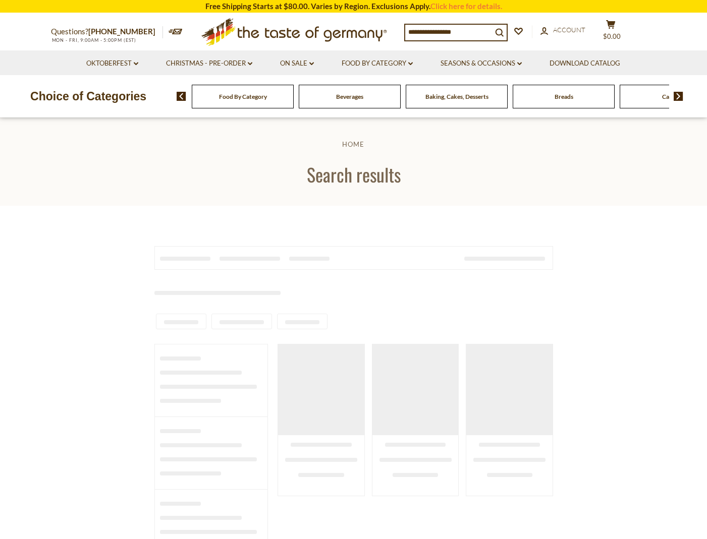 The width and height of the screenshot is (707, 539). I want to click on span: Food By Category, so click(243, 96).